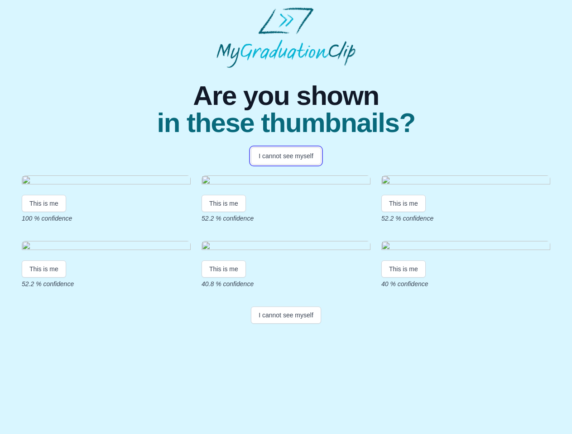 This screenshot has width=572, height=434. Describe the element at coordinates (286, 123) in the screenshot. I see `span: in these thumbnails?` at that location.